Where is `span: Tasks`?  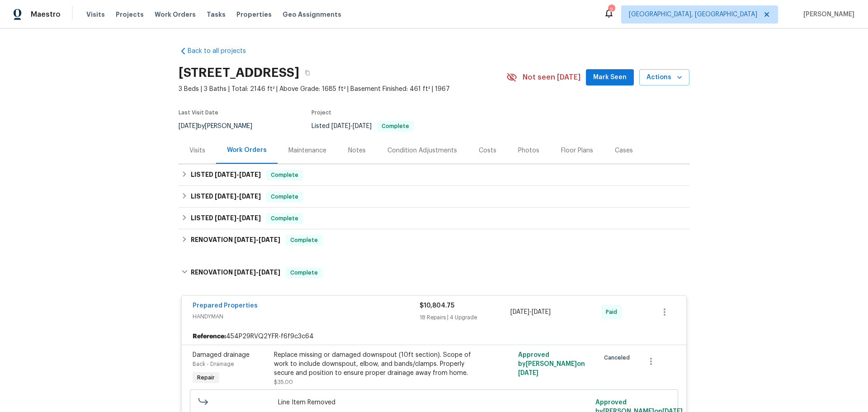 span: Tasks is located at coordinates (216, 14).